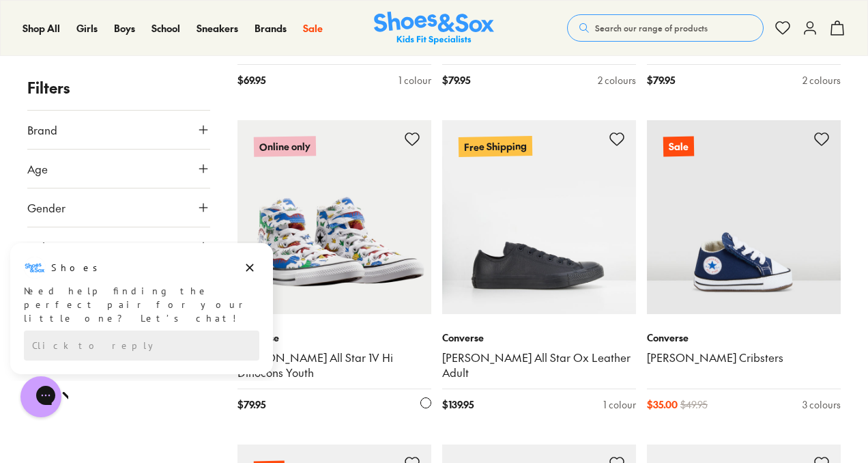 The image size is (868, 463). Describe the element at coordinates (142, 64) in the screenshot. I see `div: Need help finding the perfect pair for your little one? Let’s chat!` at that location.